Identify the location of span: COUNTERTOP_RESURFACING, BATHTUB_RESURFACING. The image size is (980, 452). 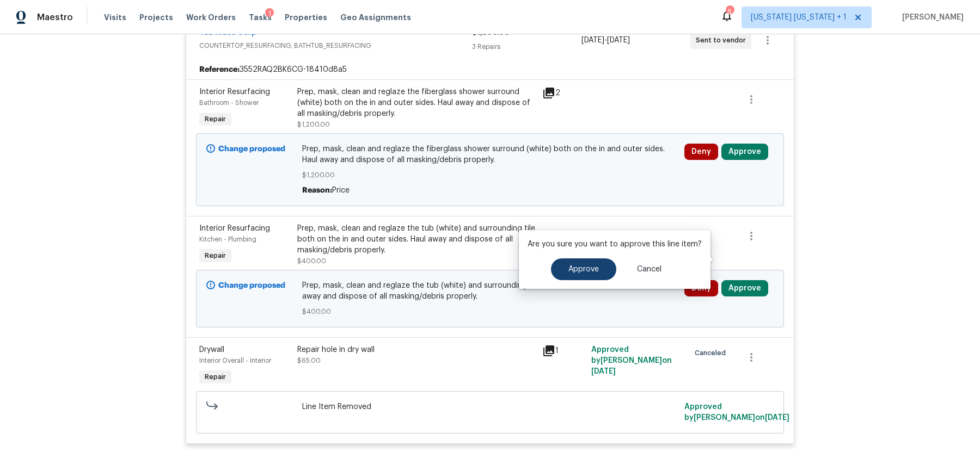
(336, 46).